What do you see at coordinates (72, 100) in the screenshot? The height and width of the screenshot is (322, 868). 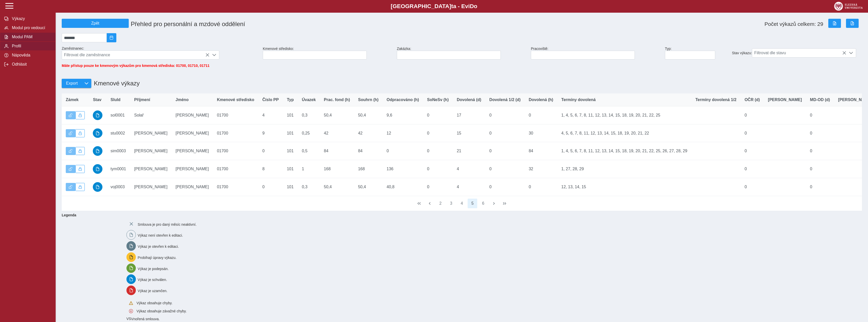 I see `span: Zámek` at bounding box center [72, 100].